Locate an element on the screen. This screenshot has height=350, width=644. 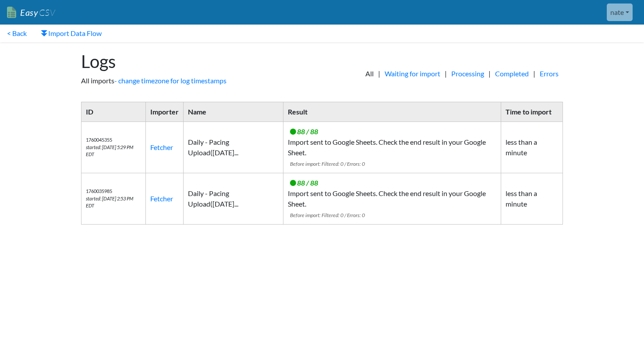
h1: Logs is located at coordinates (197, 62).